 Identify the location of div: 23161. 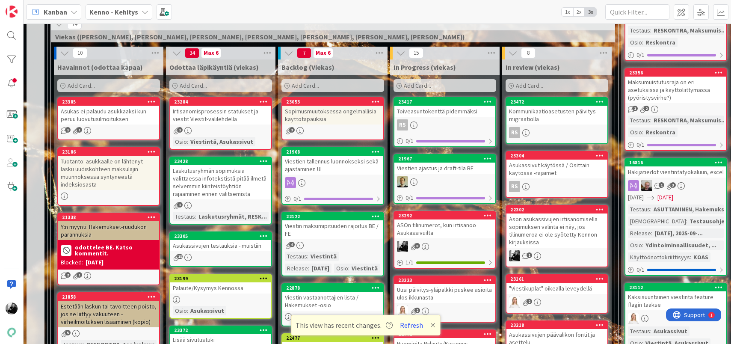
(559, 279).